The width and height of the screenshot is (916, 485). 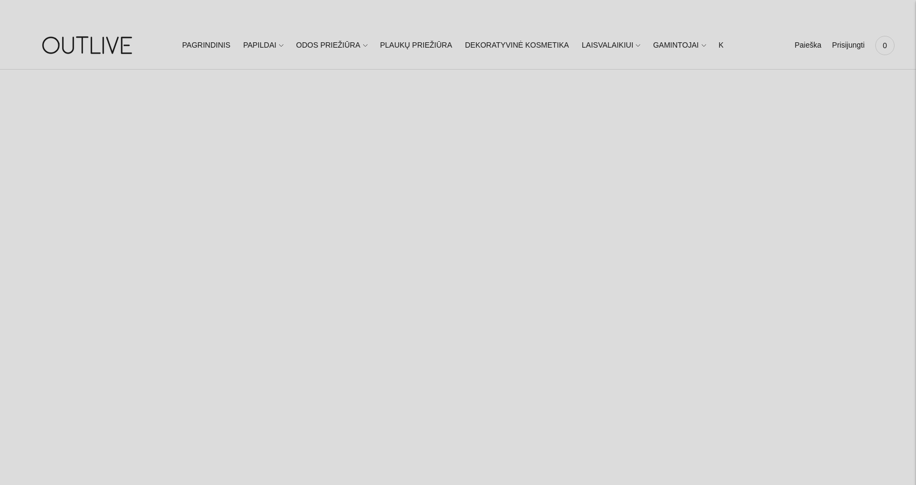 What do you see at coordinates (885, 46) in the screenshot?
I see `span: 0` at bounding box center [885, 46].